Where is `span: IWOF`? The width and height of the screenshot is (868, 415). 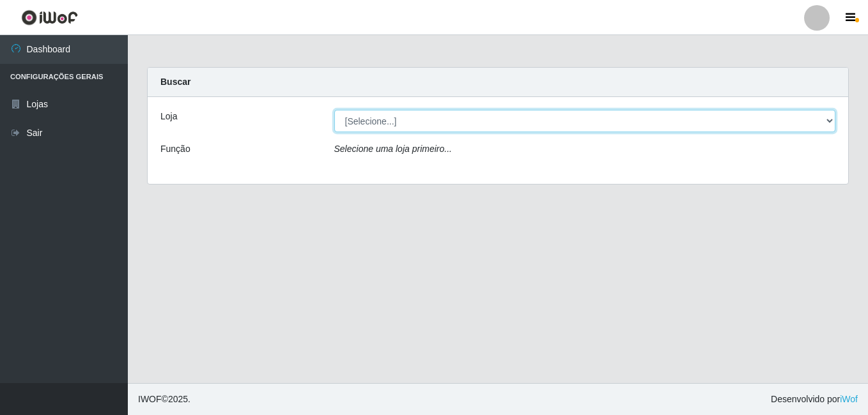 span: IWOF is located at coordinates (150, 399).